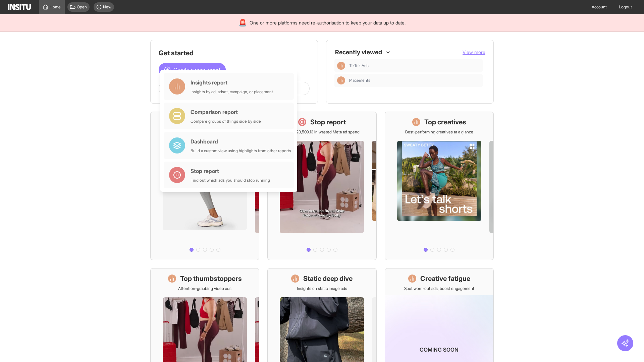 This screenshot has height=362, width=644. What do you see at coordinates (192, 70) in the screenshot?
I see `button: Create a new report` at bounding box center [192, 70].